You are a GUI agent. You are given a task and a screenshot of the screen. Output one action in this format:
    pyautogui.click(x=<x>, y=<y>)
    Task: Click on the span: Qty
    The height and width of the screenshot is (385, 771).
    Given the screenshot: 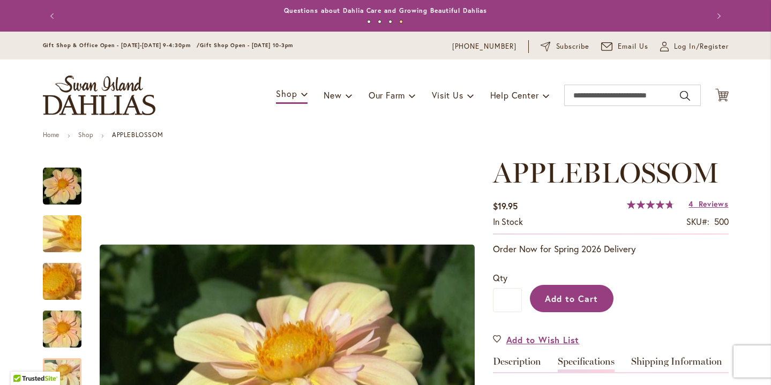 What is the action you would take?
    pyautogui.click(x=500, y=278)
    